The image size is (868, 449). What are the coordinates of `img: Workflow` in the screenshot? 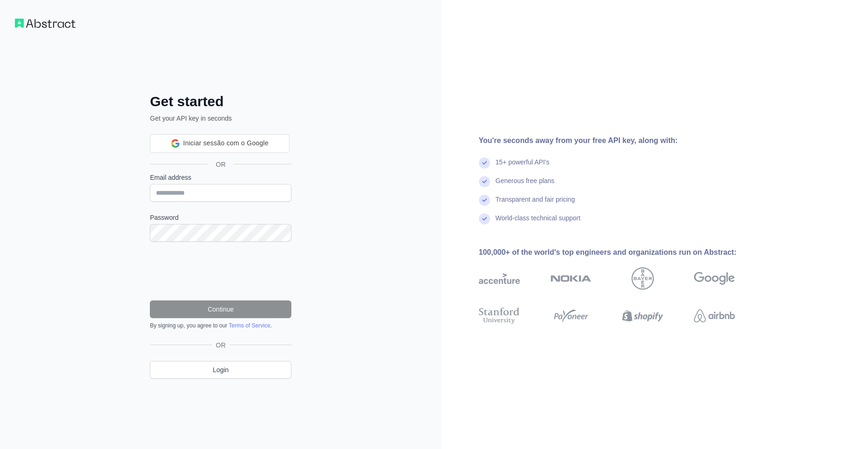 It's located at (45, 24).